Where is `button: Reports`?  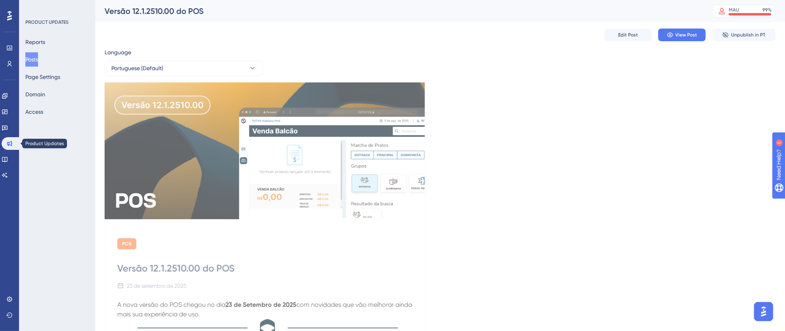 button: Reports is located at coordinates (35, 42).